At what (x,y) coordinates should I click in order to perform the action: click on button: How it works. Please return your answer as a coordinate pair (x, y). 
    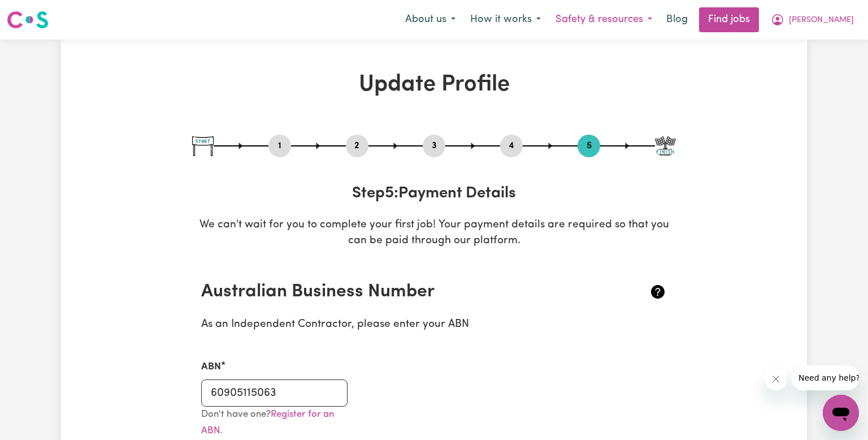
    Looking at the image, I should click on (505, 20).